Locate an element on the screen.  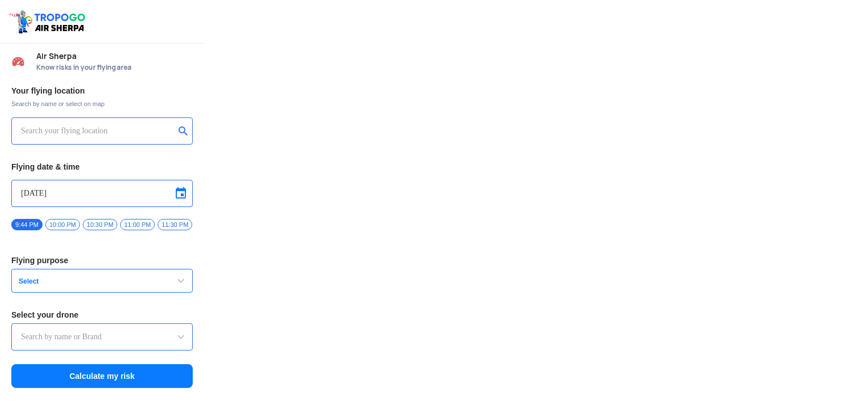
h3: Flying date & time is located at coordinates (102, 167).